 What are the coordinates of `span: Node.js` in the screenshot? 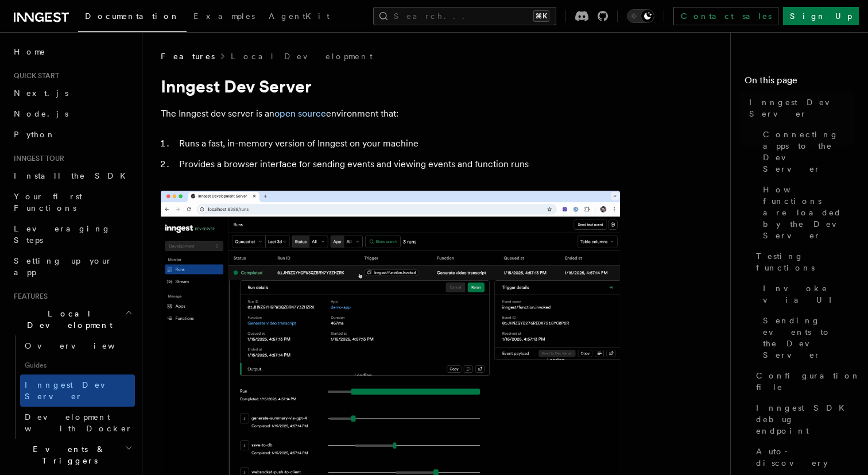 It's located at (41, 114).